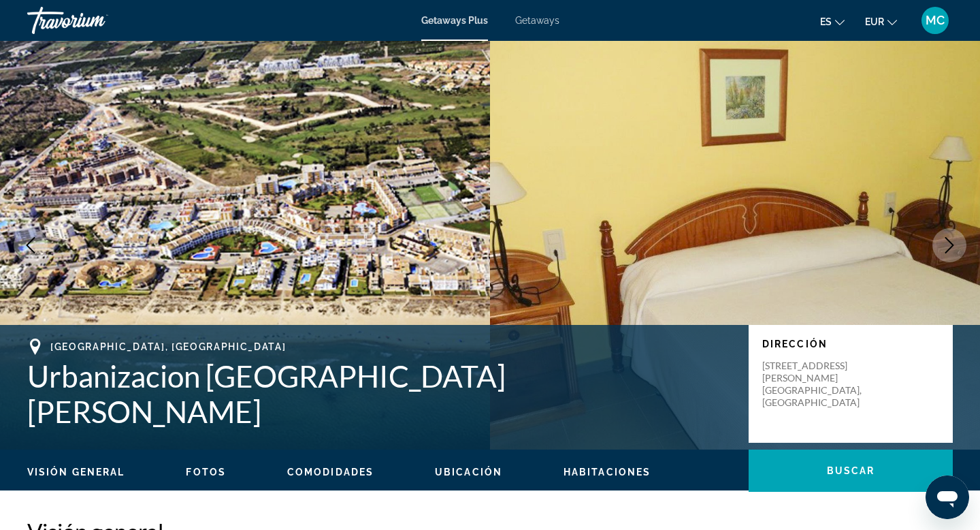 The height and width of the screenshot is (530, 980). I want to click on span: Comodidades, so click(330, 472).